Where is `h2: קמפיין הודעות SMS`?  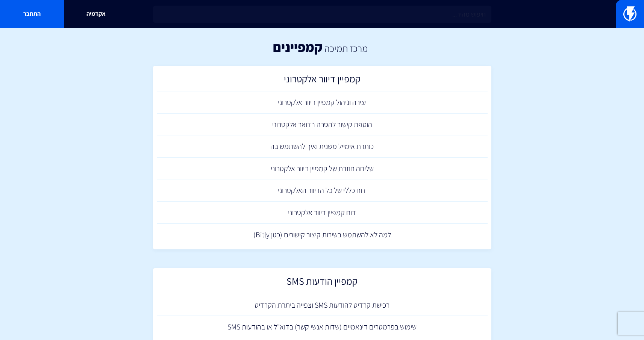
h2: קמפיין הודעות SMS is located at coordinates (322, 283).